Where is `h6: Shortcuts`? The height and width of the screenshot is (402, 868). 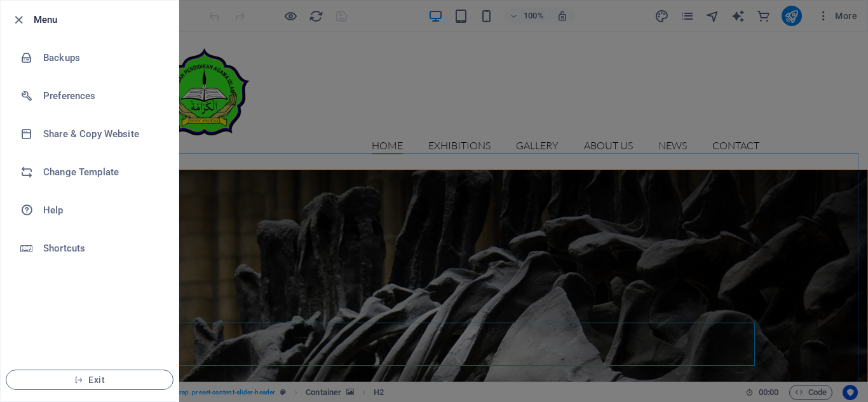
h6: Shortcuts is located at coordinates (101, 249).